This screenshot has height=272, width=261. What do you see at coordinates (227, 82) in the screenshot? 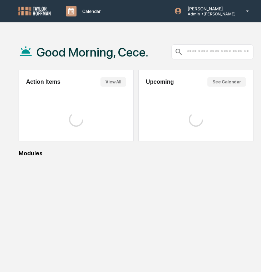
I see `a: See Calendar` at bounding box center [227, 82].